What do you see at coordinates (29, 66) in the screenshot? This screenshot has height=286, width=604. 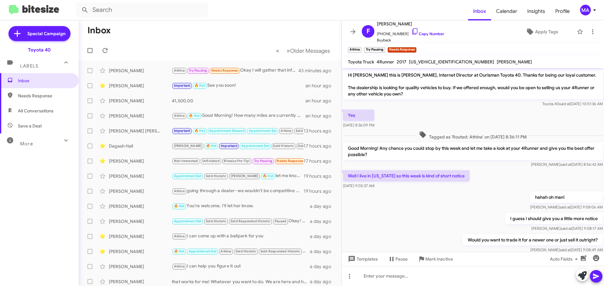 I see `span: Labels` at bounding box center [29, 66].